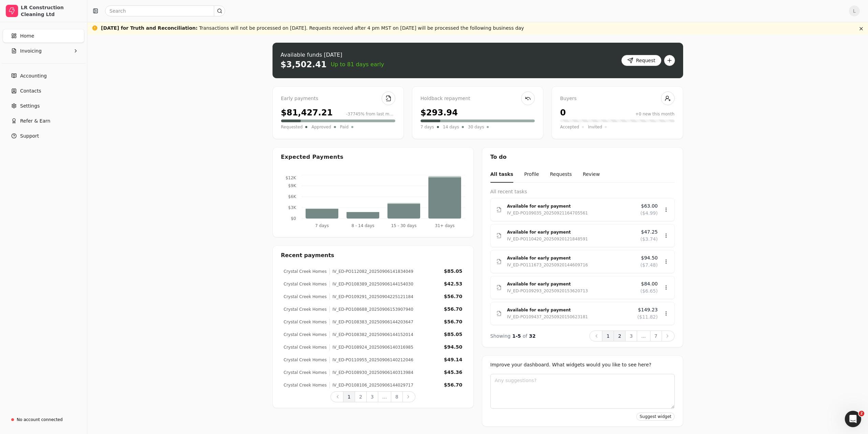 Image resolution: width=868 pixels, height=434 pixels. Describe the element at coordinates (453, 271) in the screenshot. I see `div: $85.05` at that location.